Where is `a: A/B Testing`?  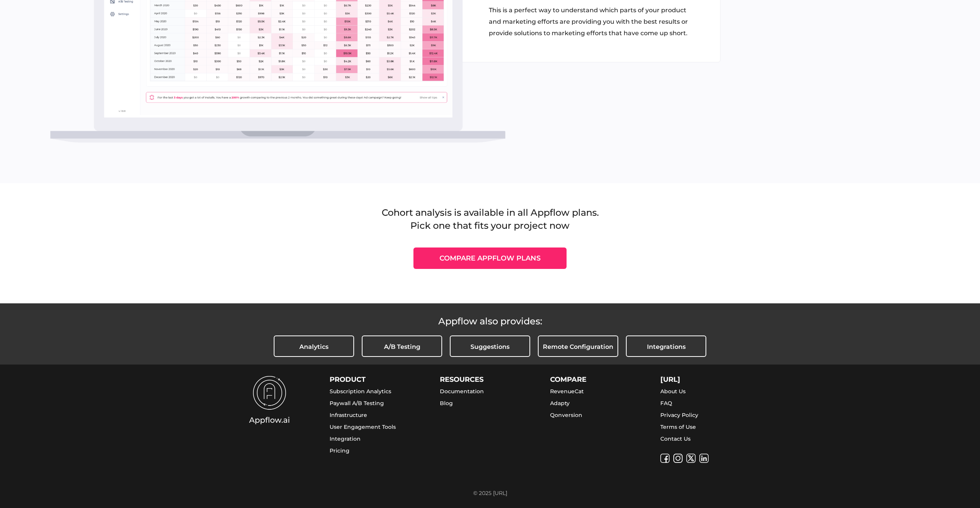
a: A/B Testing is located at coordinates (401, 346).